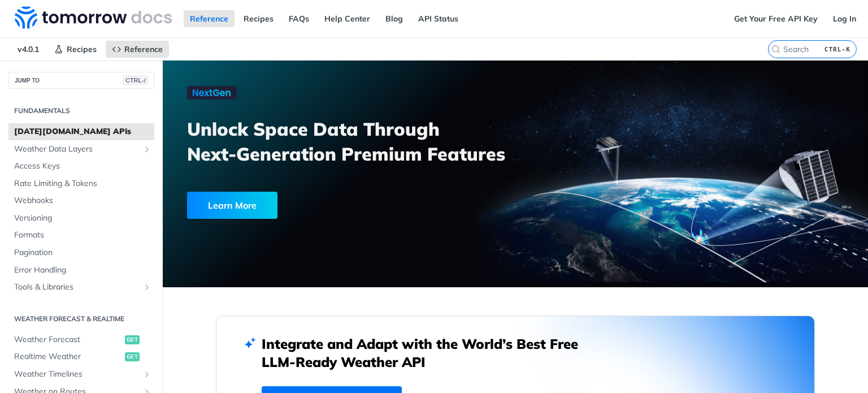 This screenshot has width=868, height=393. What do you see at coordinates (144, 49) in the screenshot?
I see `span: Reference` at bounding box center [144, 49].